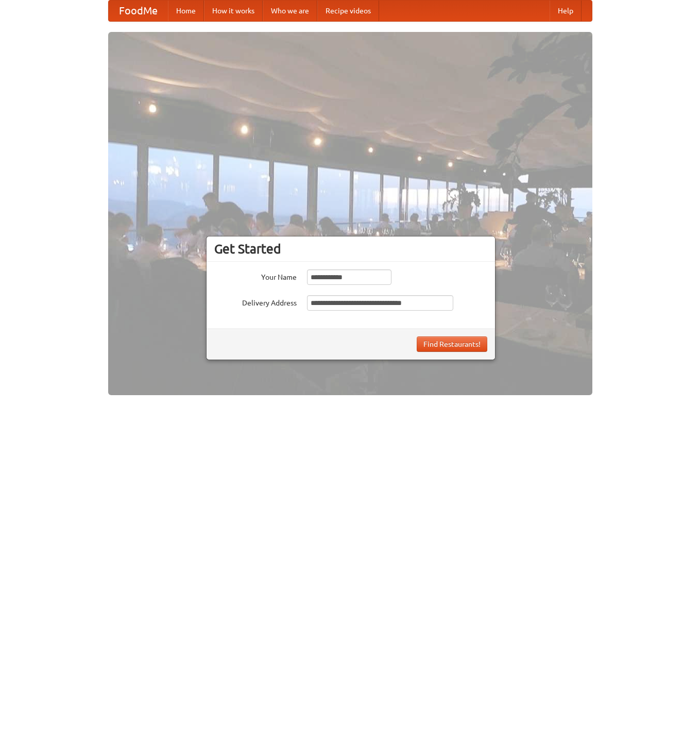  What do you see at coordinates (351, 249) in the screenshot?
I see `h3: Get Started` at bounding box center [351, 249].